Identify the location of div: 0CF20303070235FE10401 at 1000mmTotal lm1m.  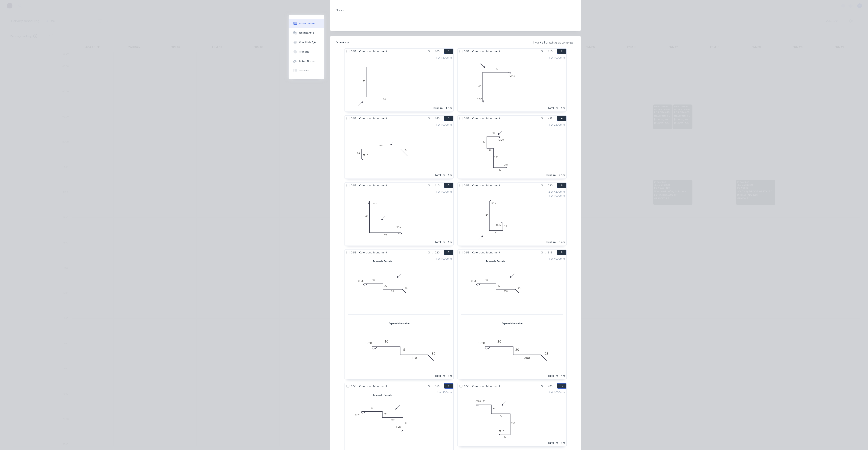
(512, 418).